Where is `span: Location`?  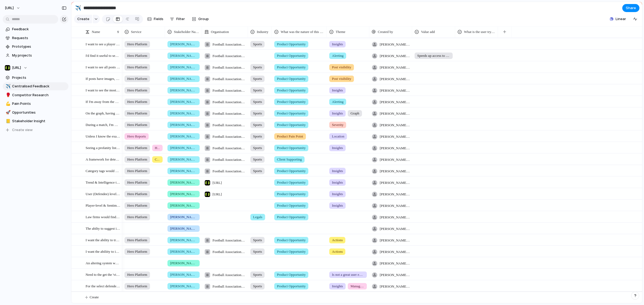
span: Location is located at coordinates (338, 137).